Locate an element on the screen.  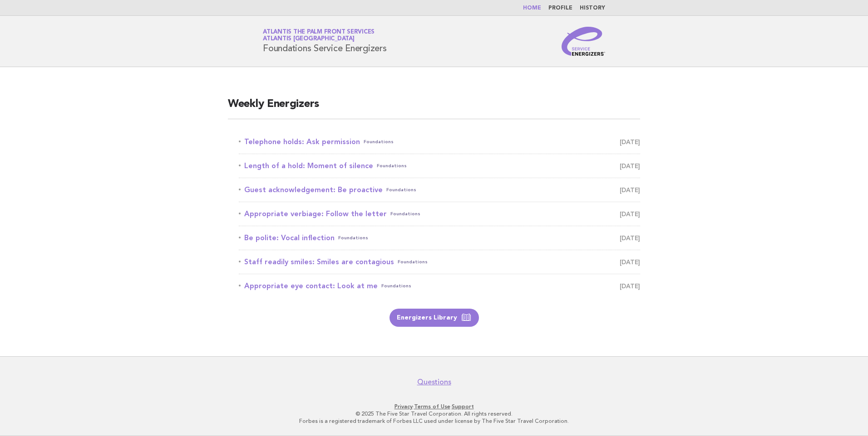
p: © 2025 The Five Star Travel Corporation. All rights reserved. is located at coordinates (434, 414).